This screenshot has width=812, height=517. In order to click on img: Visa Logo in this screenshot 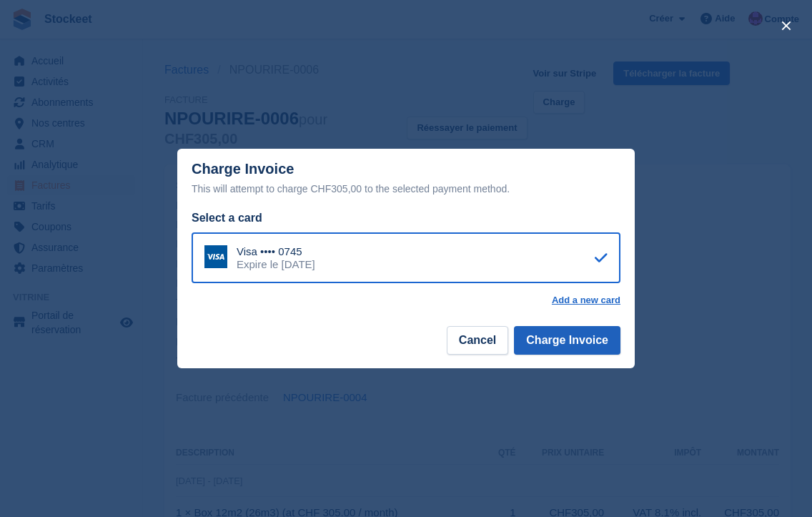, I will do `click(216, 256)`.